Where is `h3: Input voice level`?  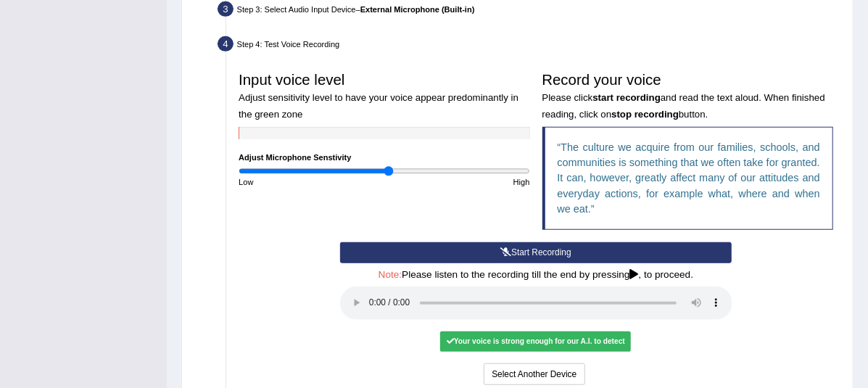
h3: Input voice level is located at coordinates (384, 96).